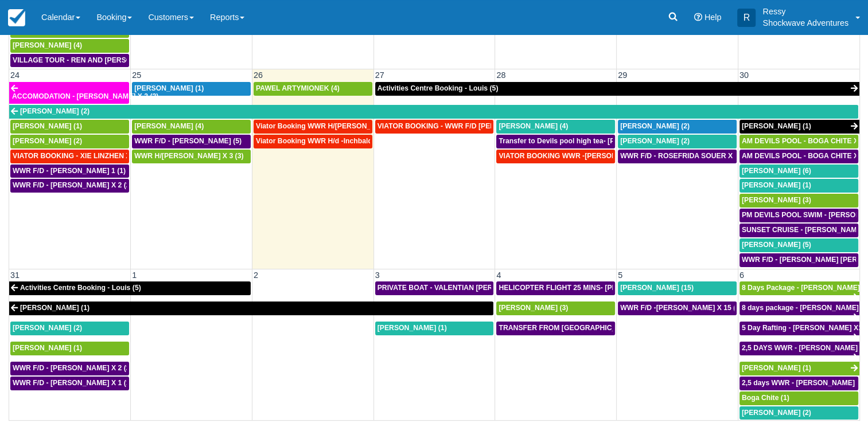  Describe the element at coordinates (298, 88) in the screenshot. I see `span: PAWEL ARTYMIONEK (4)` at that location.